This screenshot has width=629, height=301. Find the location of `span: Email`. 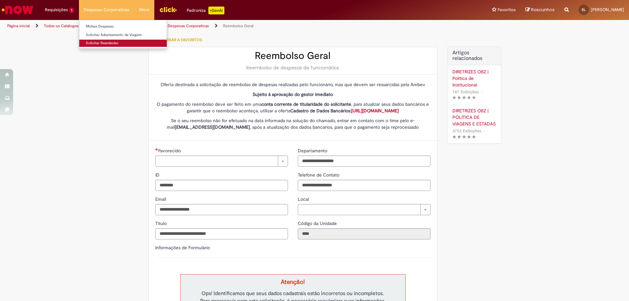

span: Email is located at coordinates (161, 199).